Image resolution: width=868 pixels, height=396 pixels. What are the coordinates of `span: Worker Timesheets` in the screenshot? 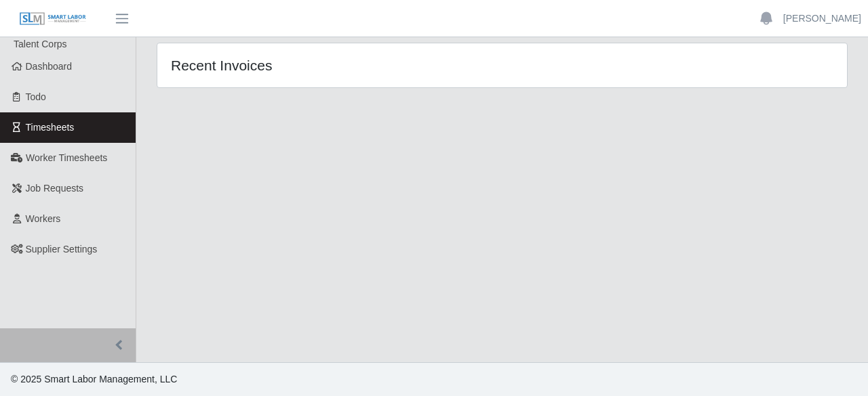 It's located at (66, 158).